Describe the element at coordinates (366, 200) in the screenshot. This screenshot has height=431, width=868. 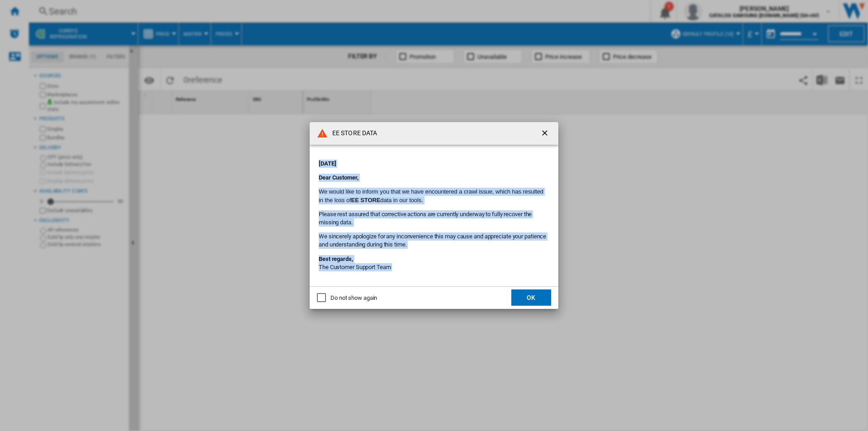
I see `b: EE STORE` at that location.